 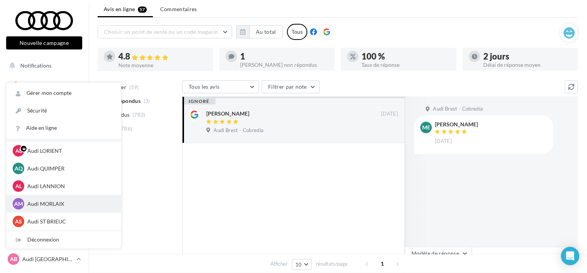 What do you see at coordinates (64, 128) in the screenshot?
I see `a: Aide en ligne` at bounding box center [64, 128].